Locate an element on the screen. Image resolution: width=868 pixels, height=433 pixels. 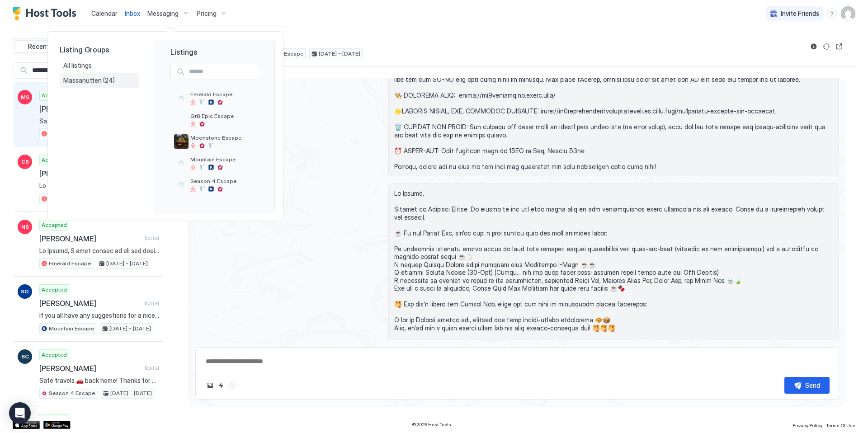
span: Massanutten is located at coordinates (83, 80).